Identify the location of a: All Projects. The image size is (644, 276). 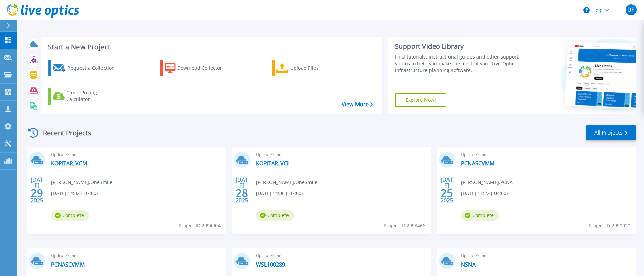
(611, 133).